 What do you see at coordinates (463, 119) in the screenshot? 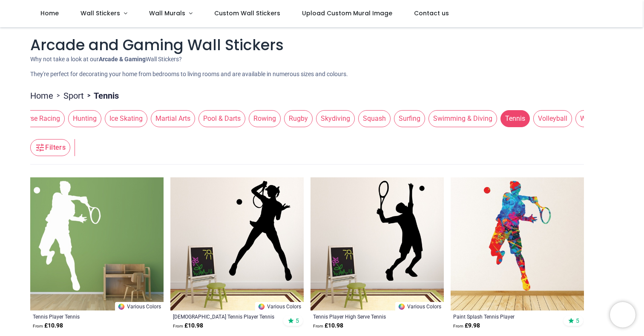
I see `span: Swimming & Diving` at bounding box center [463, 119].